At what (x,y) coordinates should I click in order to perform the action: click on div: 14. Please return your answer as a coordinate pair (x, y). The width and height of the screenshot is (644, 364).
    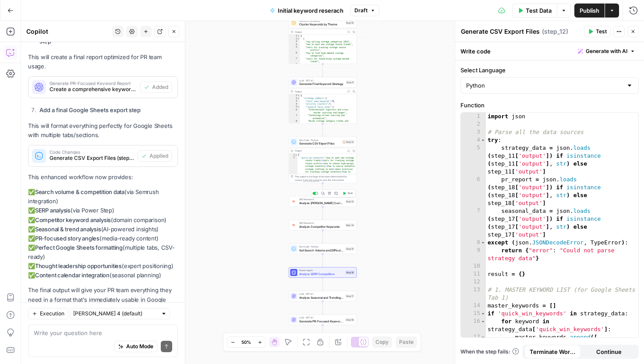
    Looking at the image, I should click on (473, 306).